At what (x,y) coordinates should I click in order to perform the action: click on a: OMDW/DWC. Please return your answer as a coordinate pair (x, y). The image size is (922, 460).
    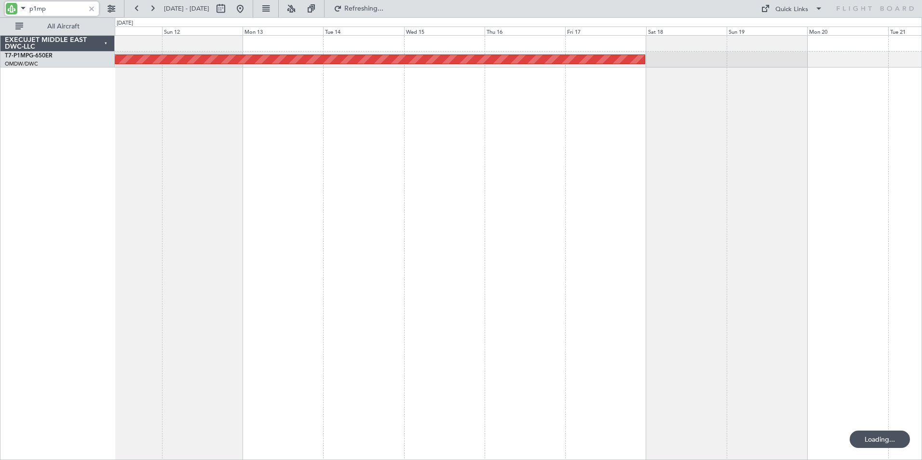
    Looking at the image, I should click on (21, 64).